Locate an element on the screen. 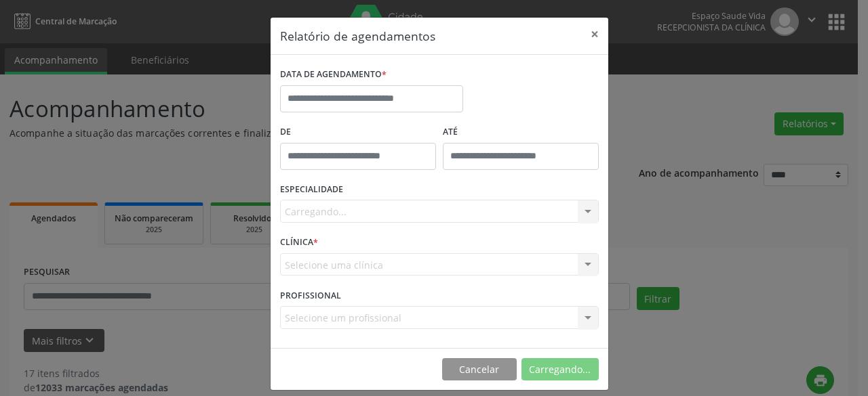 The width and height of the screenshot is (868, 396). label: CLÍNICA is located at coordinates (299, 243).